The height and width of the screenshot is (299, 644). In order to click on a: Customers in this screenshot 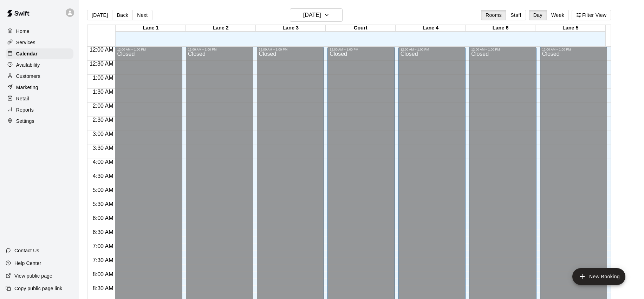, I will do `click(39, 76)`.